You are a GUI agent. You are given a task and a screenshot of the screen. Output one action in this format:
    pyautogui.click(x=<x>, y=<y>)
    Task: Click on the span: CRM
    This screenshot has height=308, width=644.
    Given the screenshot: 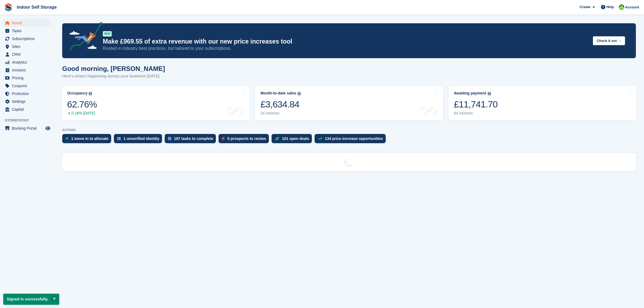 What is the action you would take?
    pyautogui.click(x=28, y=54)
    